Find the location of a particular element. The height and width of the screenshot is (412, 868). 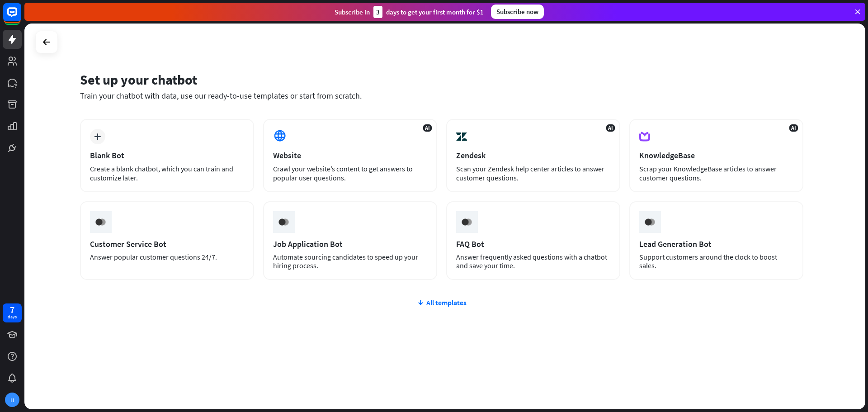

div: Subscribe in days to get your first month for $1 is located at coordinates (409, 12).